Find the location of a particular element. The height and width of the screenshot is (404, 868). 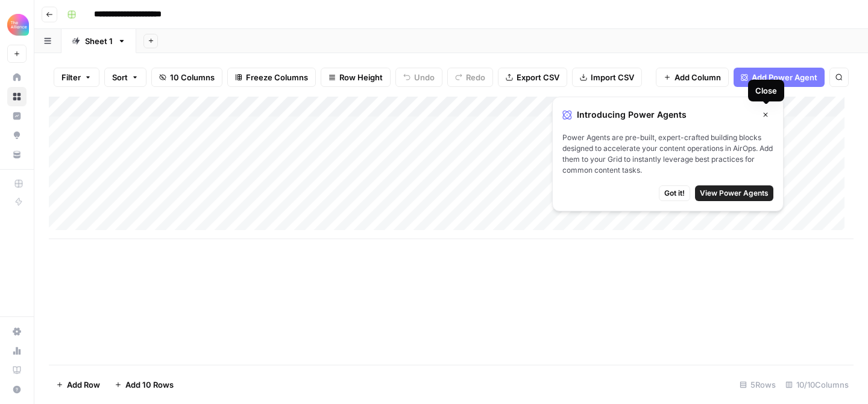

button: Filter is located at coordinates (77, 77).